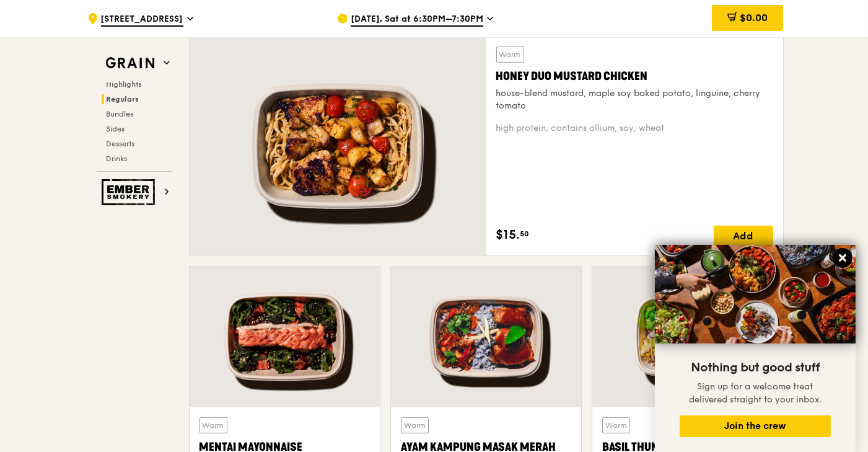 This screenshot has height=452, width=868. I want to click on div: Honey Duo Mustard Chicken, so click(634, 76).